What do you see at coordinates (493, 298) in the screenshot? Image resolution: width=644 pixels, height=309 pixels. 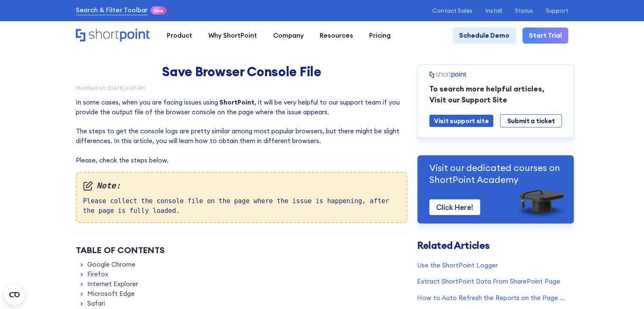 I see `a: How to Auto Refresh the Reports on the Page Having ShortPoint Power BI Element` at bounding box center [493, 298].